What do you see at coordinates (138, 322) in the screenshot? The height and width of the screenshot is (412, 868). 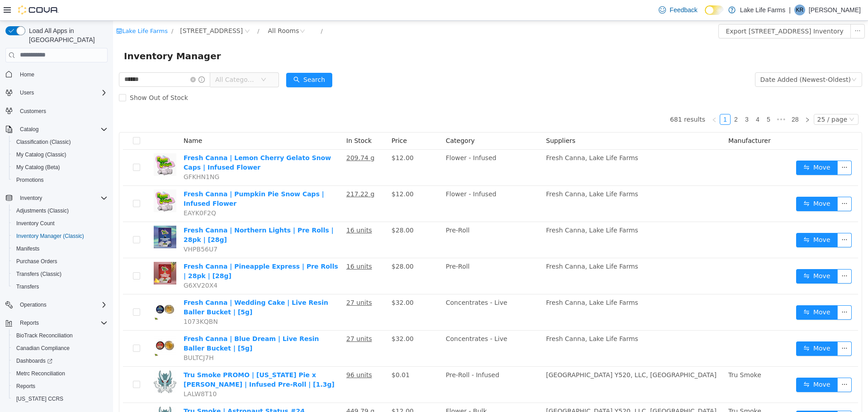 I see `a: Fresh Canna | Blue Dream | Live Resin Baller Bucket | [5g]` at bounding box center [138, 322].